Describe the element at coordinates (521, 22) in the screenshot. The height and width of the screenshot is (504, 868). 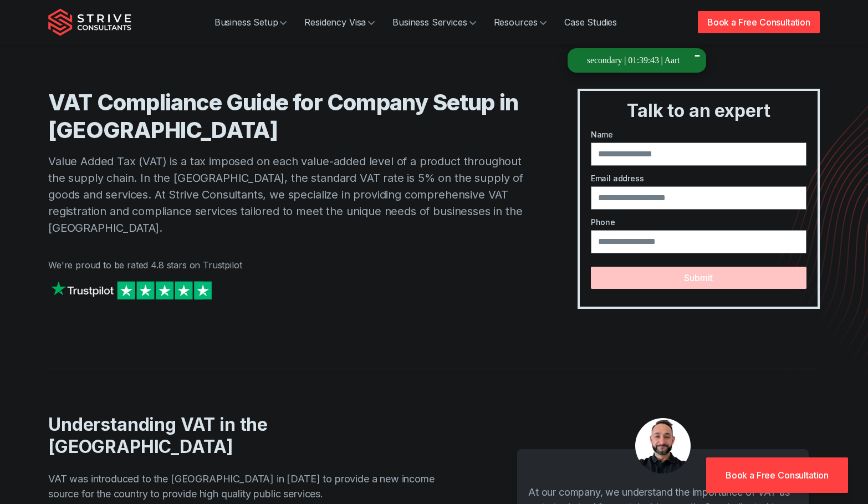
I see `a: Resources` at that location.